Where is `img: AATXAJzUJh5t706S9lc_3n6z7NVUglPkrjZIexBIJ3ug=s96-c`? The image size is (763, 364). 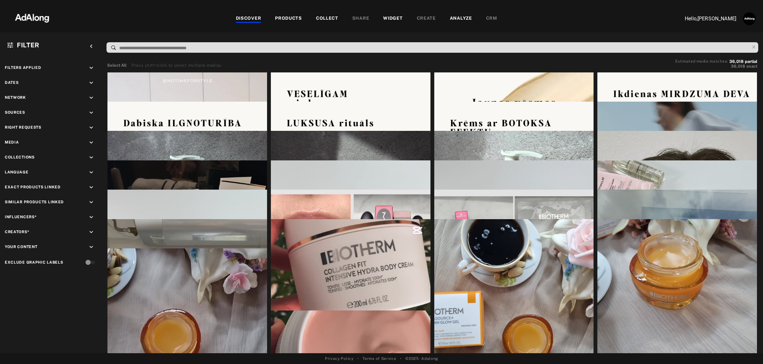 img: AATXAJzUJh5t706S9lc_3n6z7NVUglPkrjZIexBIJ3ug=s96-c is located at coordinates (749, 19).